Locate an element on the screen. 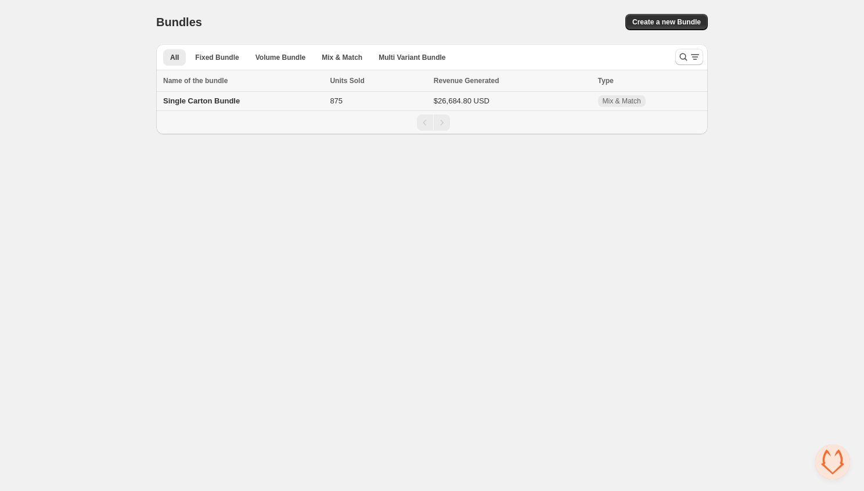 The image size is (864, 491). span: Units Sold is located at coordinates (347, 81).